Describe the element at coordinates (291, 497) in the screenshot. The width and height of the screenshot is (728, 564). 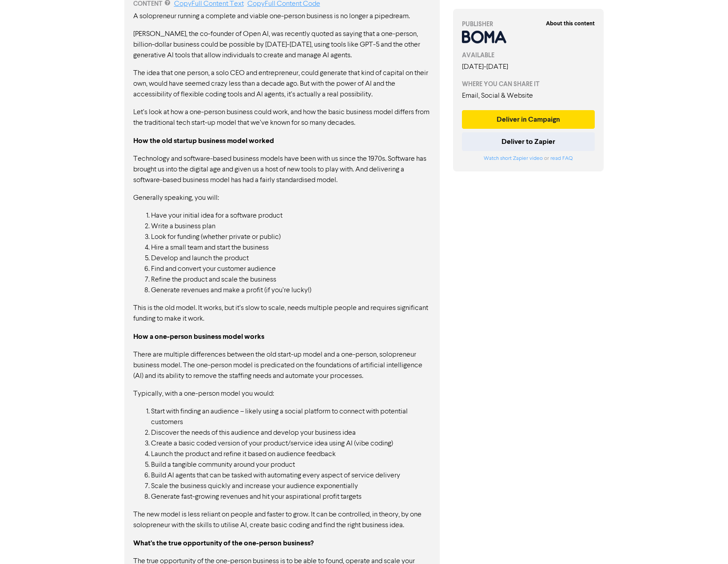
I see `li: Generate fast-growing revenues and hit your aspirational profit targets` at that location.